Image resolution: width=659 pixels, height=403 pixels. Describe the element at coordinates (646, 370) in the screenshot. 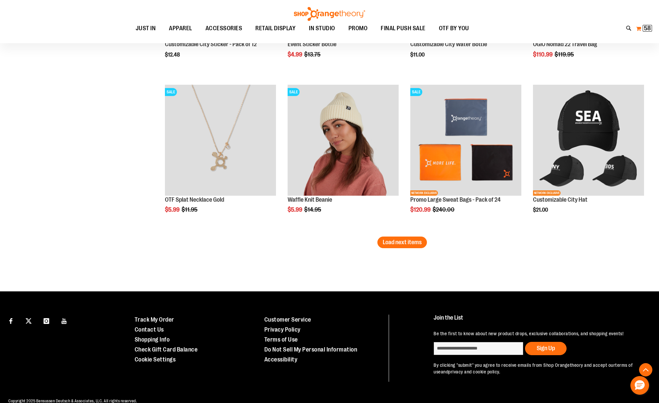

I see `button: Back To Top` at that location.